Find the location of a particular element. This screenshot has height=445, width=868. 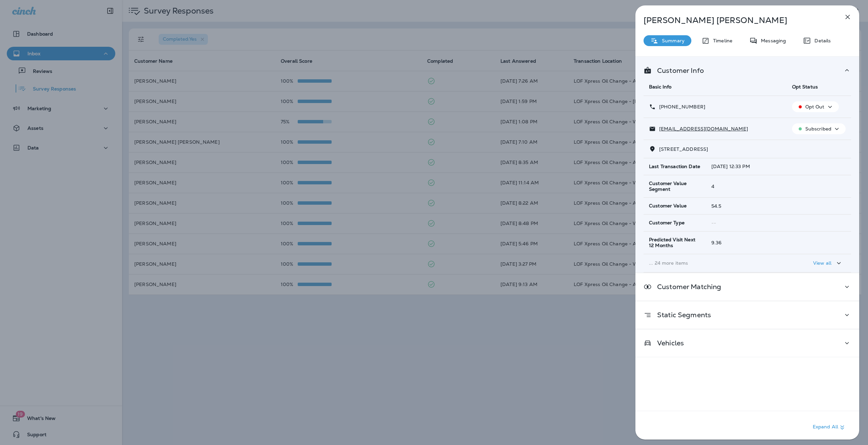

span: 54.5 is located at coordinates (716, 206).